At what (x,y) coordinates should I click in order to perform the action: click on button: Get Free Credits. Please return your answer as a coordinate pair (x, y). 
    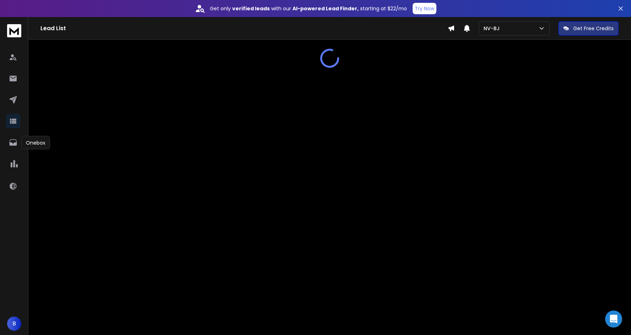
    Looking at the image, I should click on (589, 28).